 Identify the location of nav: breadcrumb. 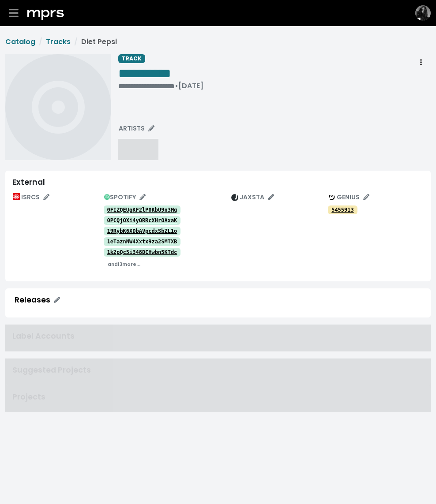
(218, 42).